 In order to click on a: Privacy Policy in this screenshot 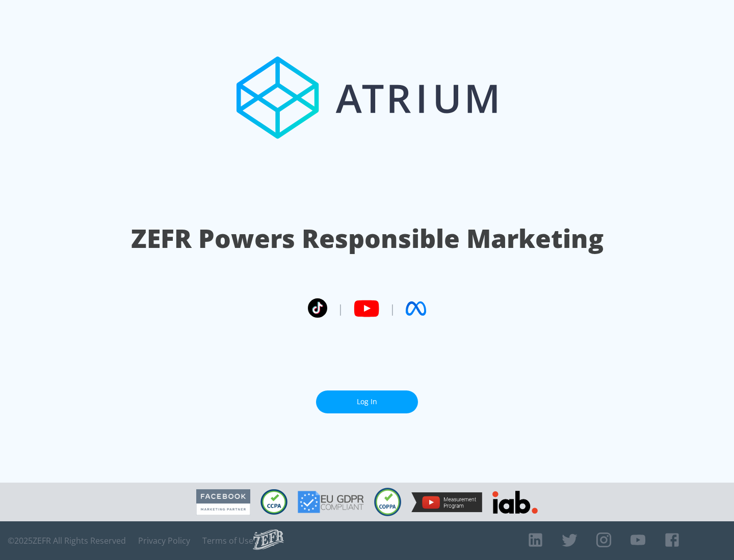, I will do `click(164, 541)`.